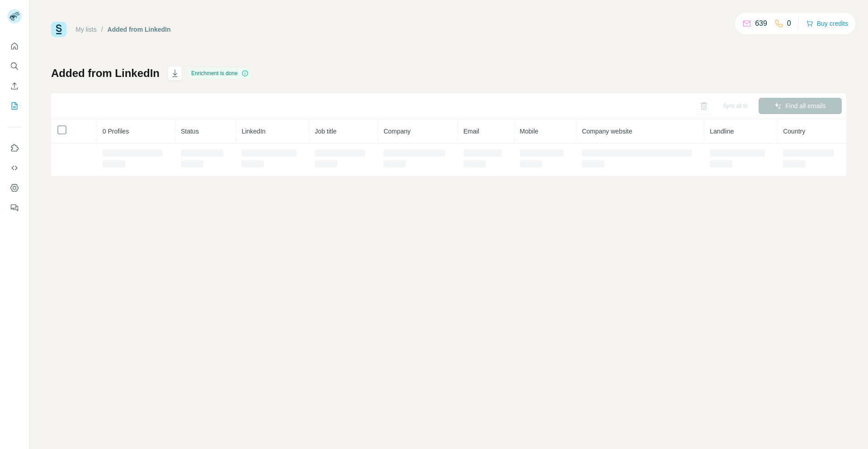 The image size is (868, 449). I want to click on button: Use Surfe API, so click(15, 168).